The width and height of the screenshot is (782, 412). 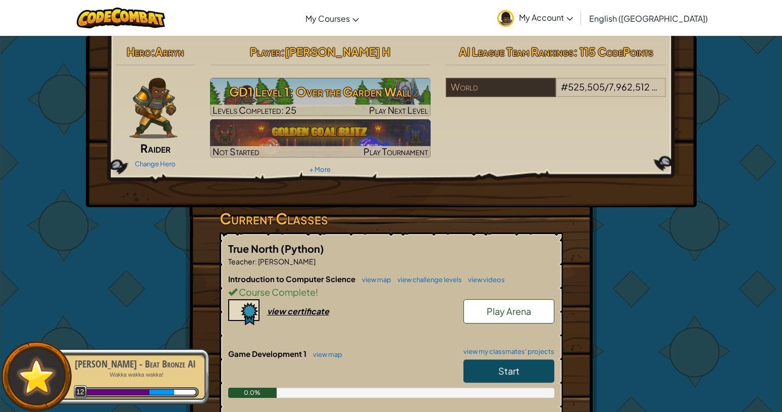 I want to click on span: 12, so click(x=80, y=391).